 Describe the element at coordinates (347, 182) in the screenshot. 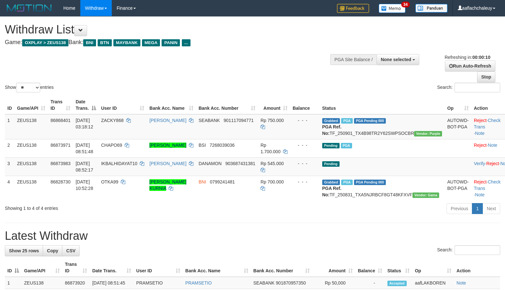

I see `span: Marked by aafsreyleap` at that location.